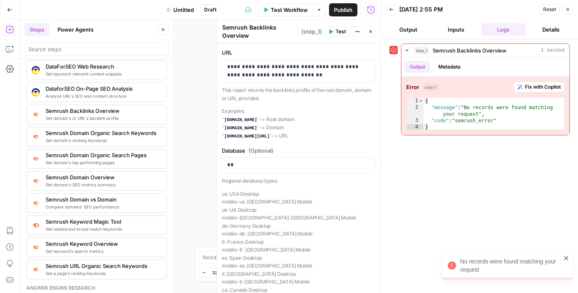 The height and width of the screenshot is (293, 578). I want to click on span: object, so click(430, 87).